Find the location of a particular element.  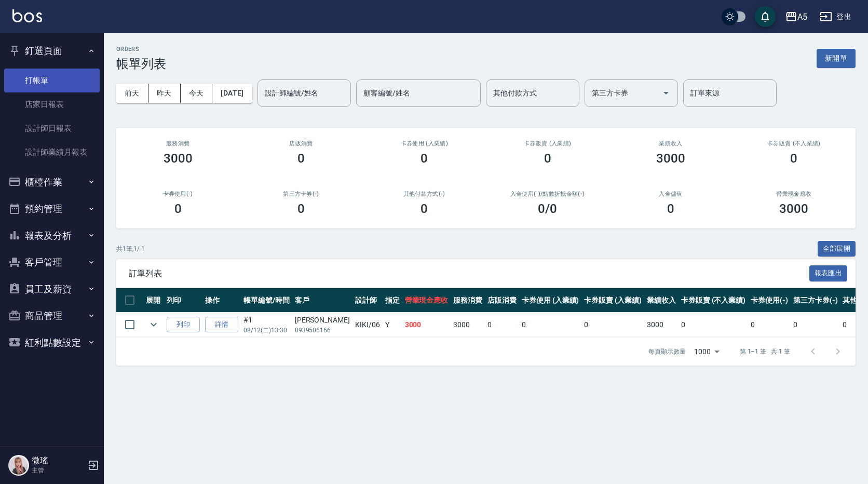

button: 報表及分析 is located at coordinates (52, 236).